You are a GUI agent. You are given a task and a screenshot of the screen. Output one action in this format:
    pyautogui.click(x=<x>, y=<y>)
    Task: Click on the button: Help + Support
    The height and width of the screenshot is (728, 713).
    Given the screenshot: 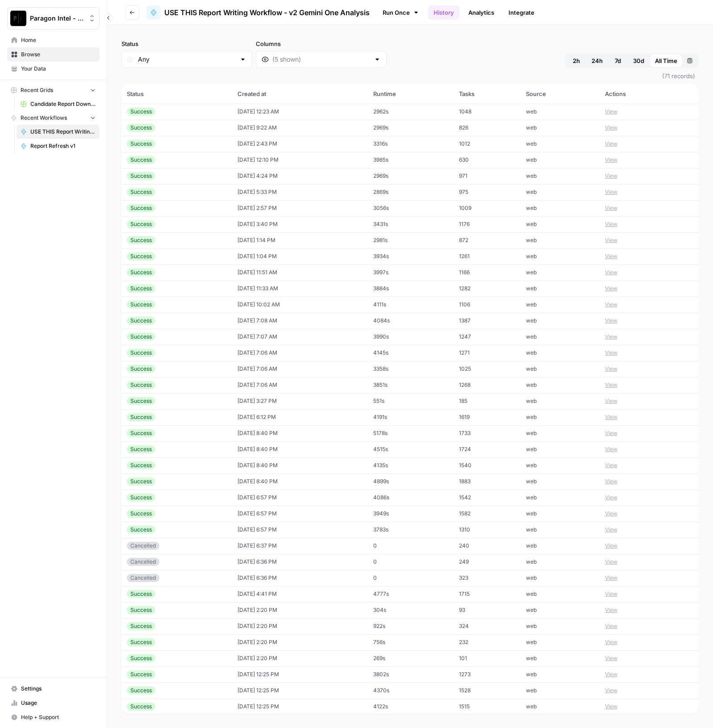 What is the action you would take?
    pyautogui.click(x=53, y=717)
    